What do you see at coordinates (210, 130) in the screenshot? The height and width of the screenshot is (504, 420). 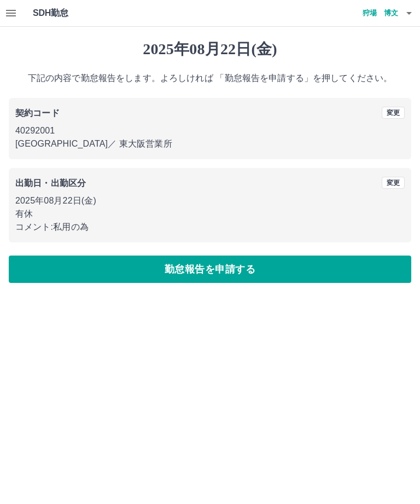 I see `p: 40292001` at bounding box center [210, 130].